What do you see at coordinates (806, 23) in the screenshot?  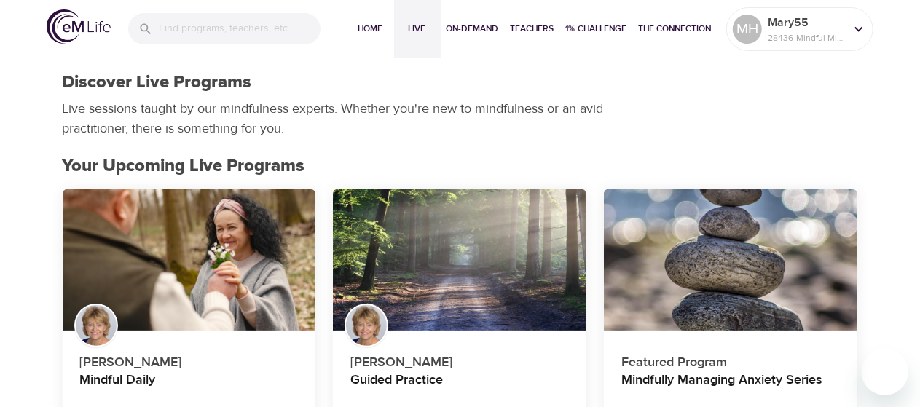 I see `p: Mary55` at bounding box center [806, 23].